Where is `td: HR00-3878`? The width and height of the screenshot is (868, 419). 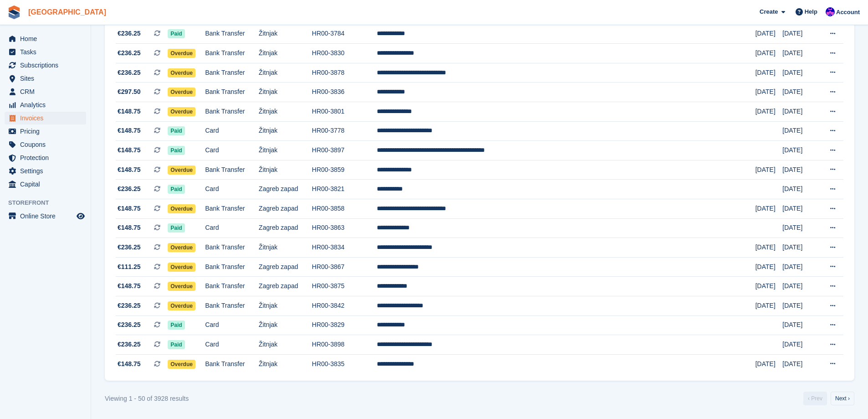
td: HR00-3878 is located at coordinates (345, 72).